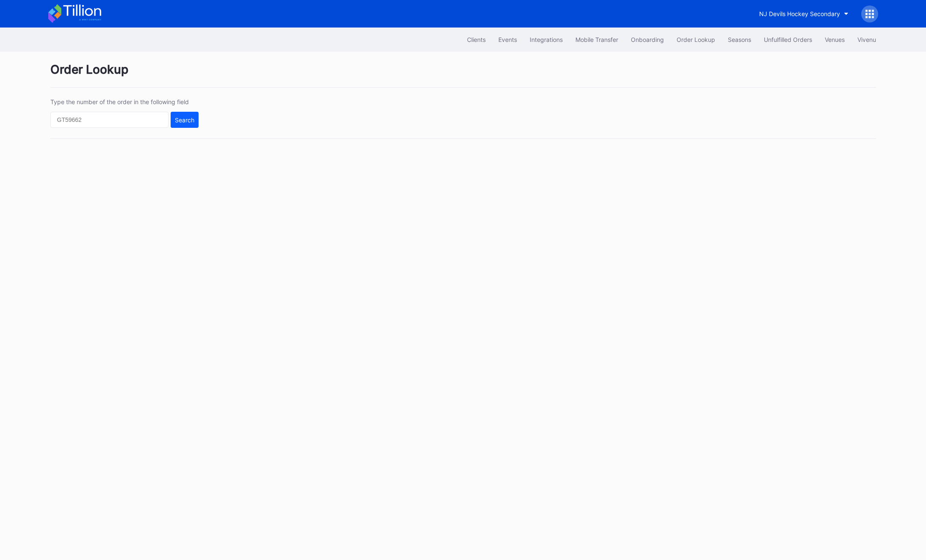 Image resolution: width=926 pixels, height=560 pixels. Describe the element at coordinates (835, 40) in the screenshot. I see `a: Venues` at that location.